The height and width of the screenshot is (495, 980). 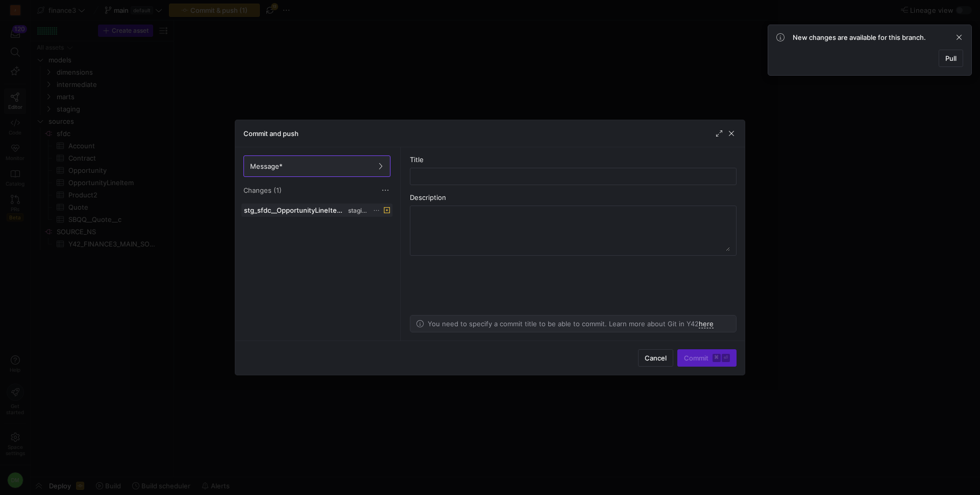 I want to click on div: Description, so click(x=574, y=197).